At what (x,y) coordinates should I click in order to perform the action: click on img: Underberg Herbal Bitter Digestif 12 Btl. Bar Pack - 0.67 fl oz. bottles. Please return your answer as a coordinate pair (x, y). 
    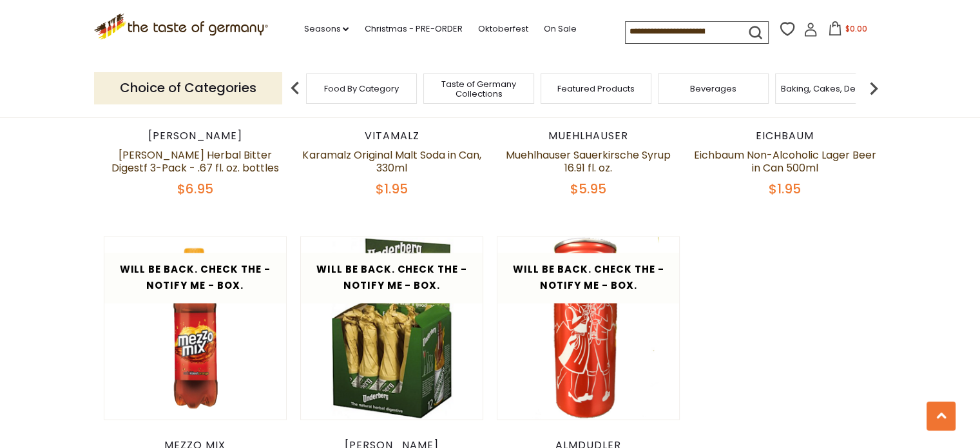
    Looking at the image, I should click on (392, 327).